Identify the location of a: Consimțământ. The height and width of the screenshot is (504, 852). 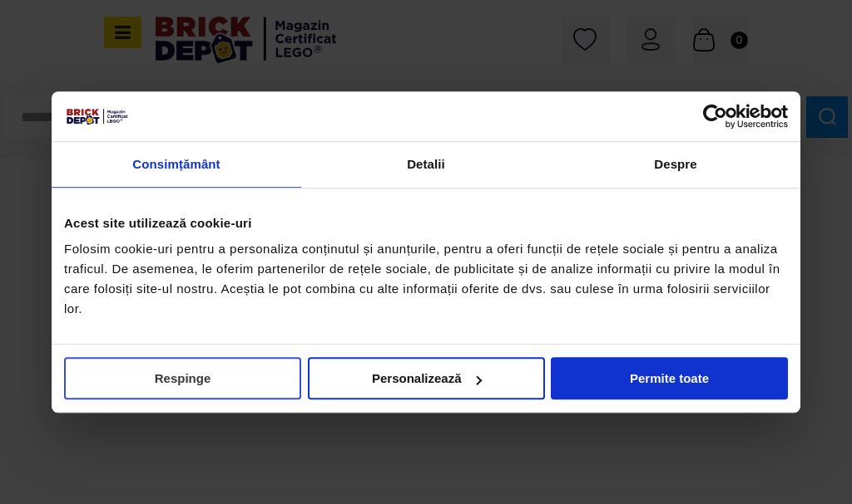
(176, 164).